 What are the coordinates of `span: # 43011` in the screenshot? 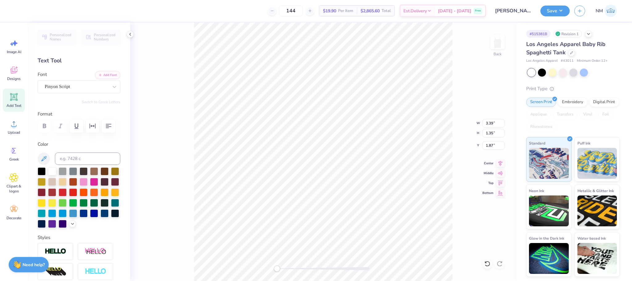 It's located at (567, 61).